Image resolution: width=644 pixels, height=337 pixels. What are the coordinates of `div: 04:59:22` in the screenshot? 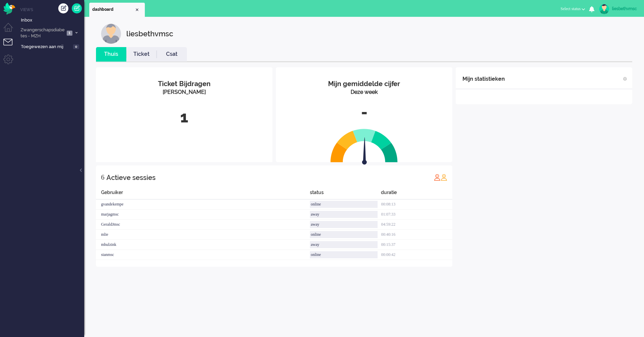 It's located at (416, 225).